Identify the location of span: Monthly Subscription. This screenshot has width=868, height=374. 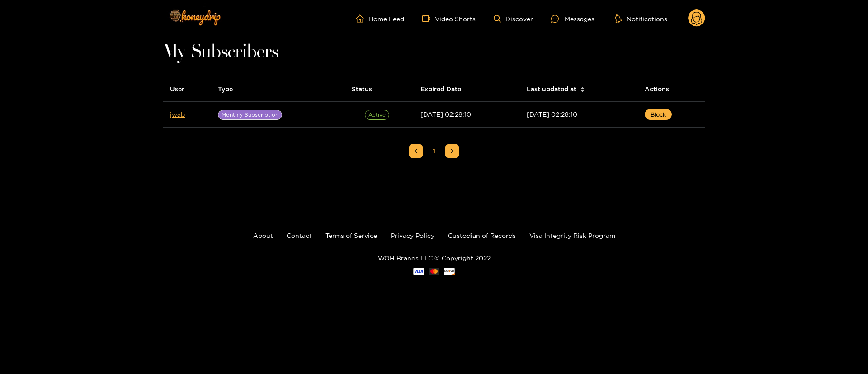
(250, 115).